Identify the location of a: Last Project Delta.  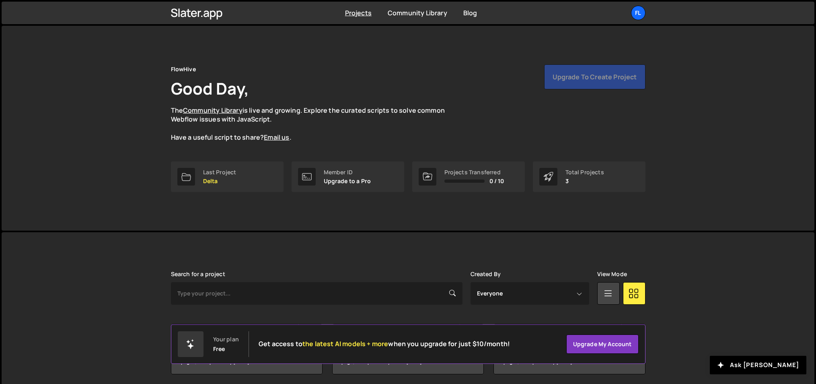
(227, 177).